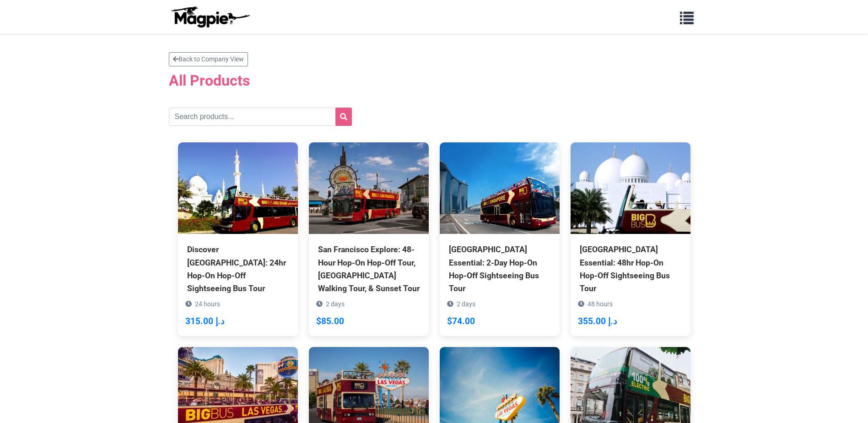  I want to click on span: 48 hours, so click(600, 304).